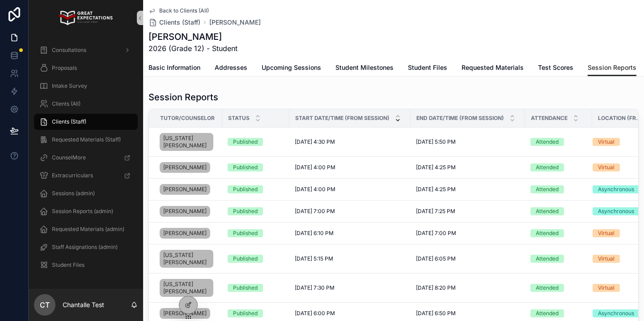  I want to click on span: Tutor/Counselor, so click(187, 118).